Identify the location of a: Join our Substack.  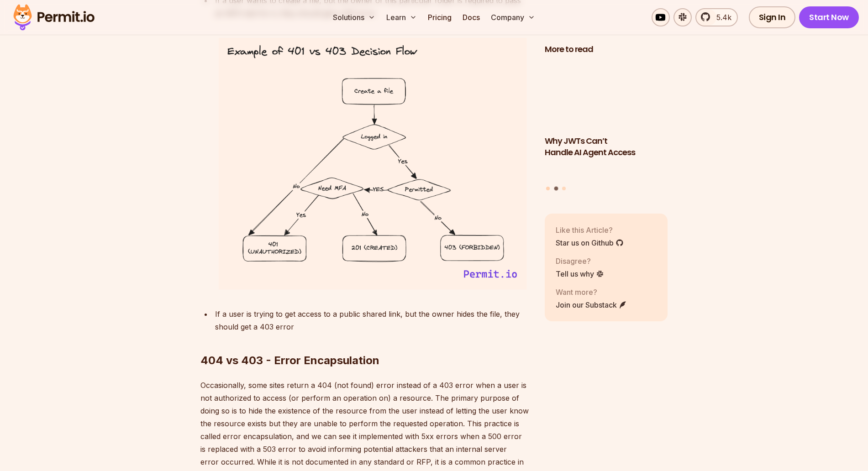
(591, 305).